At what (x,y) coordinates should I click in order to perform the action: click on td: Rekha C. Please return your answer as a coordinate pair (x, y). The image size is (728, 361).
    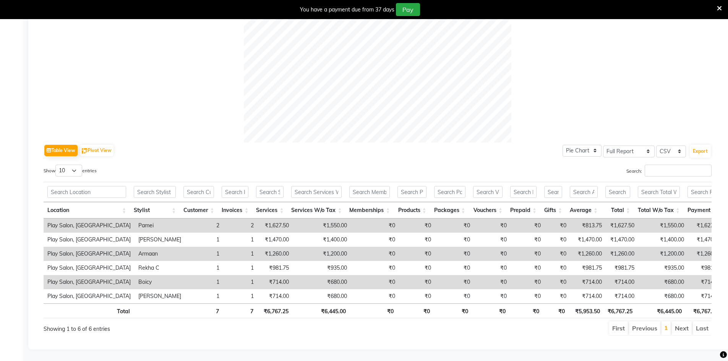
    Looking at the image, I should click on (160, 268).